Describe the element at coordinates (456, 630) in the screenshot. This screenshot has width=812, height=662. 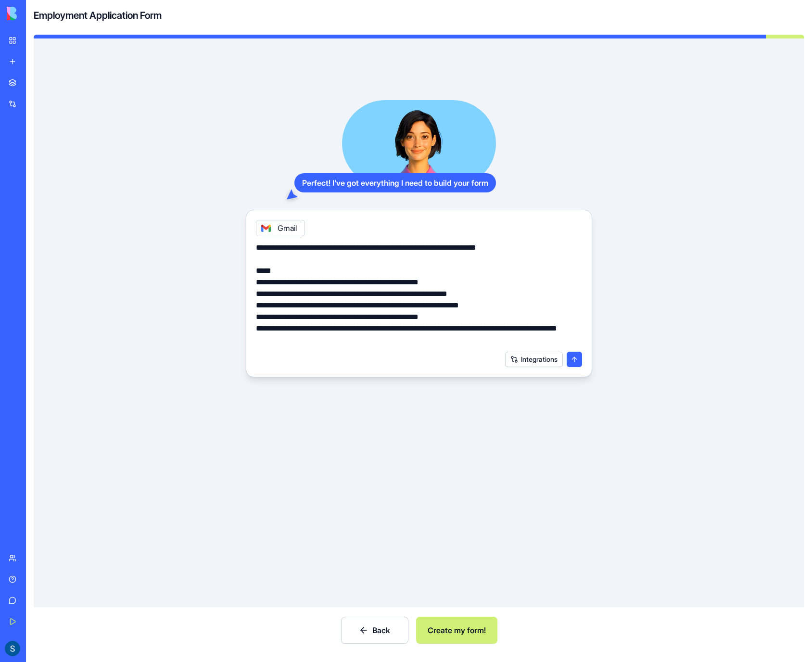
I see `button: Create my form!` at that location.